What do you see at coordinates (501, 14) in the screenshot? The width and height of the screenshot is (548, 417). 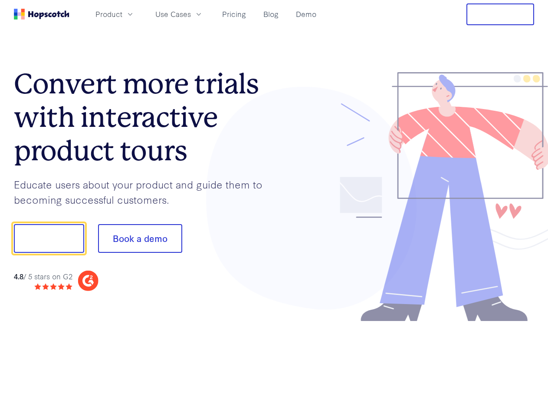 I see `a: Free Trial` at bounding box center [501, 14].